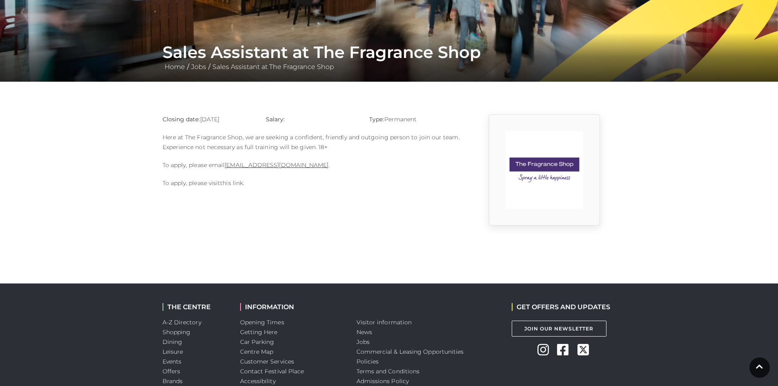  Describe the element at coordinates (410, 352) in the screenshot. I see `a: Commercial & Leasing Opportunities` at that location.